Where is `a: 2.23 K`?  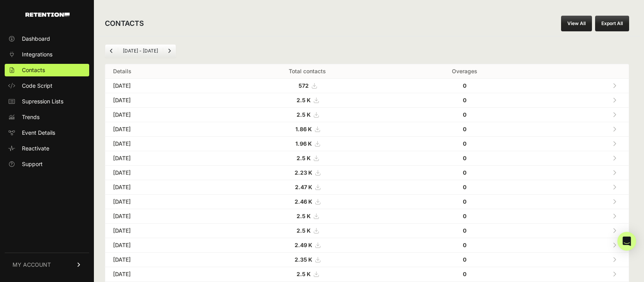
a: 2.23 K is located at coordinates (307, 172).